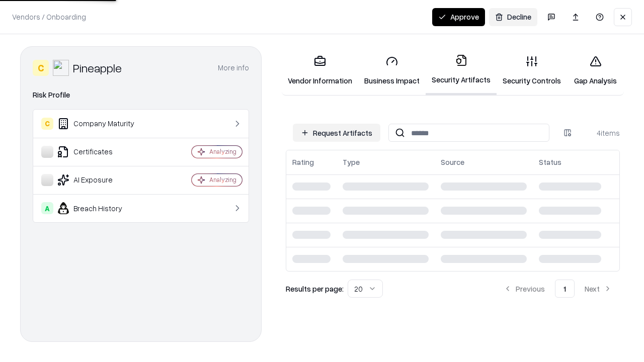  Describe the element at coordinates (61, 68) in the screenshot. I see `img: Pineapple` at that location.